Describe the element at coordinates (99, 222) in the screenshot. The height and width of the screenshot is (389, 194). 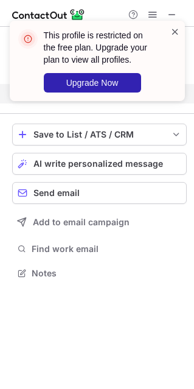
I see `button: Add to email campaign` at that location.